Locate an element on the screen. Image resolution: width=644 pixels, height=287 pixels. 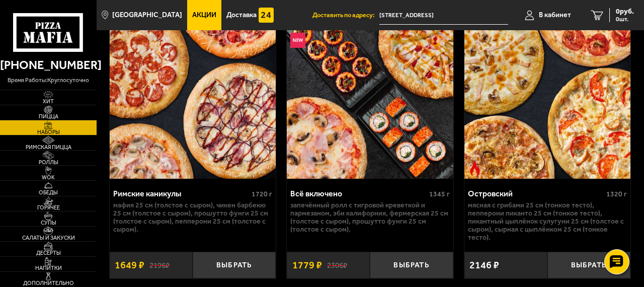
div: Всё включено is located at coordinates (358, 194).